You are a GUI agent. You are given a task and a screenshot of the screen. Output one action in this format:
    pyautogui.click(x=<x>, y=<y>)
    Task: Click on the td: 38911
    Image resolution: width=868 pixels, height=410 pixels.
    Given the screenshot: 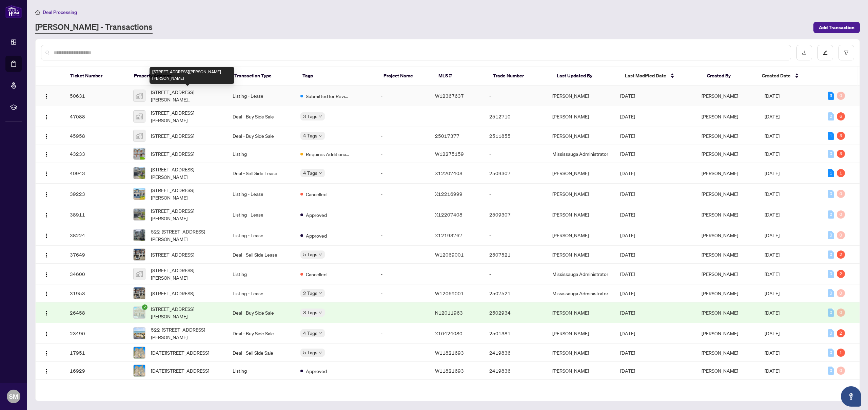 What is the action you would take?
    pyautogui.click(x=96, y=214)
    